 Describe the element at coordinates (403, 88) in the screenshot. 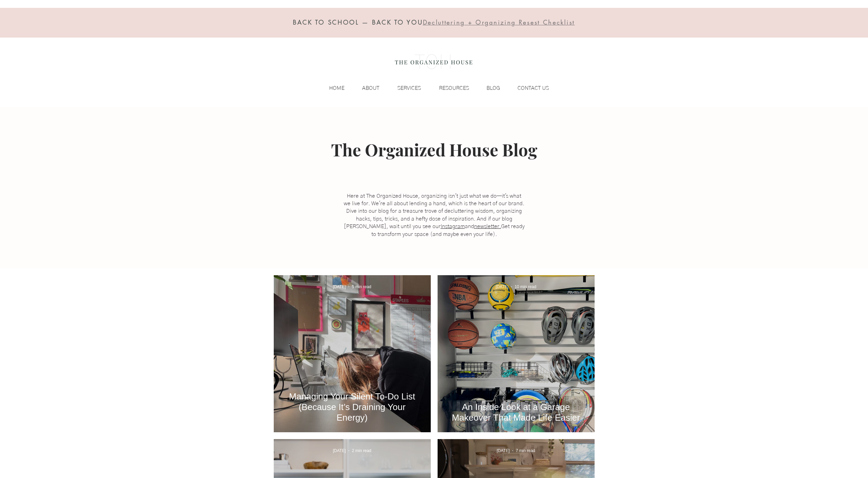

I see `a: SERVICES` at that location.